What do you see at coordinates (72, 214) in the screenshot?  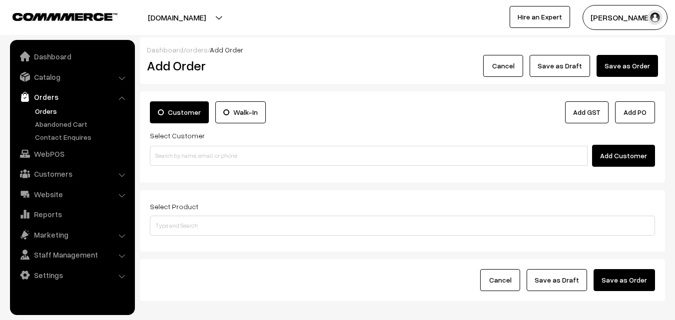 I see `a: Reports` at bounding box center [72, 214].